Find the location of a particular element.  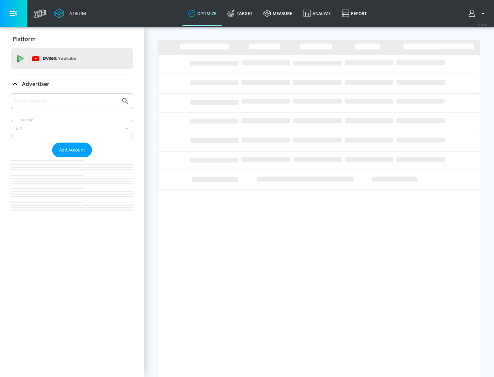

a: Atrium is located at coordinates (70, 13).